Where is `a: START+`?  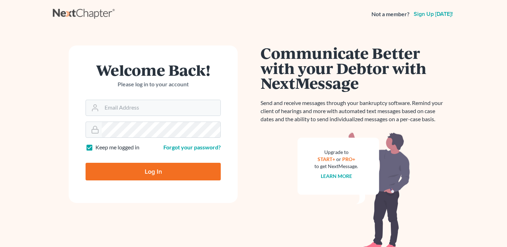 a: START+ is located at coordinates (326, 159).